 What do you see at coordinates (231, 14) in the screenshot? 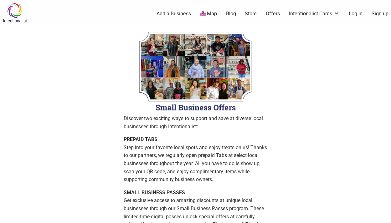
I see `a: Blog` at bounding box center [231, 14].